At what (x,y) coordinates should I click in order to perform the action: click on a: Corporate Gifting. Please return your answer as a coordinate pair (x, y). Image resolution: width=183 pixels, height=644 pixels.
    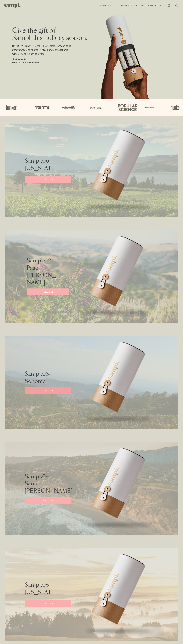
    Looking at the image, I should click on (130, 6).